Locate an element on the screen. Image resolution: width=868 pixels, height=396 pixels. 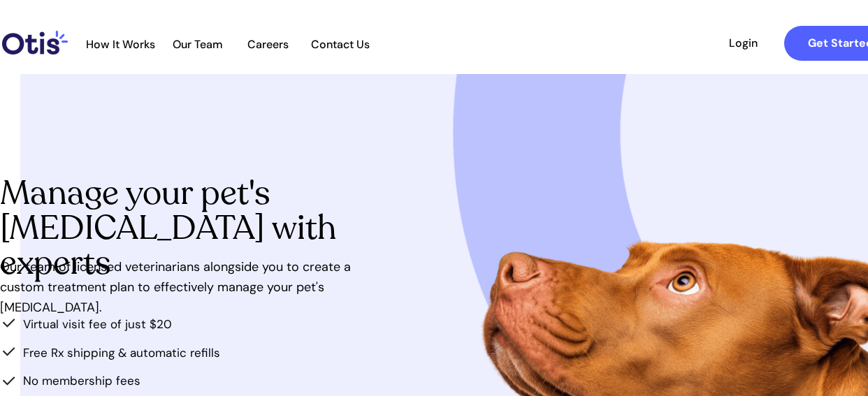
span: Virtual visit fee of just $20 is located at coordinates (97, 324).